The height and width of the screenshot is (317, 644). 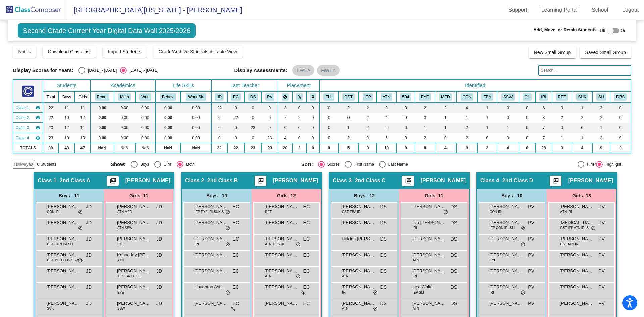 I want to click on mat-icon: picture_as_pdf, so click(x=113, y=182).